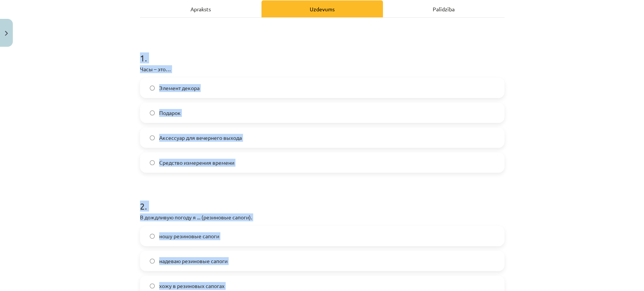 This screenshot has width=644, height=291. Describe the element at coordinates (322, 51) in the screenshot. I see `h1: 1 .` at that location.